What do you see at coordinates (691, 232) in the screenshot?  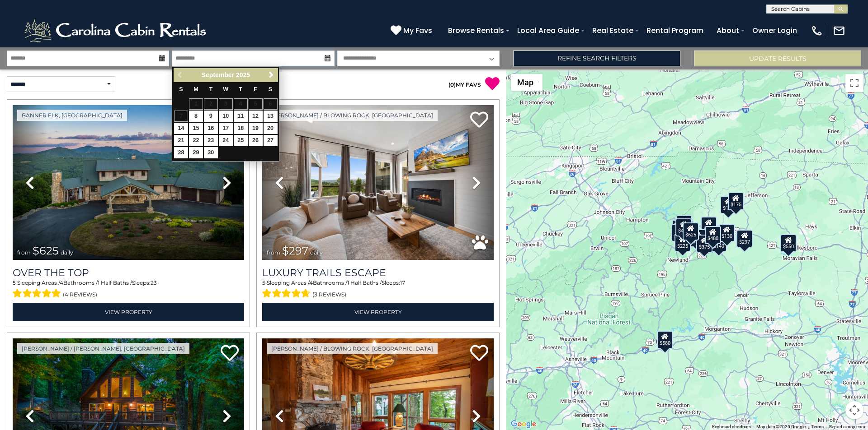 I see `div: $625` at bounding box center [691, 232].